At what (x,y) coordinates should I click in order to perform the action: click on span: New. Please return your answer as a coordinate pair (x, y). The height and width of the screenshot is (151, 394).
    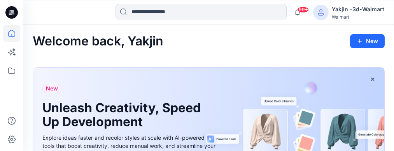
    Looking at the image, I should click on (52, 89).